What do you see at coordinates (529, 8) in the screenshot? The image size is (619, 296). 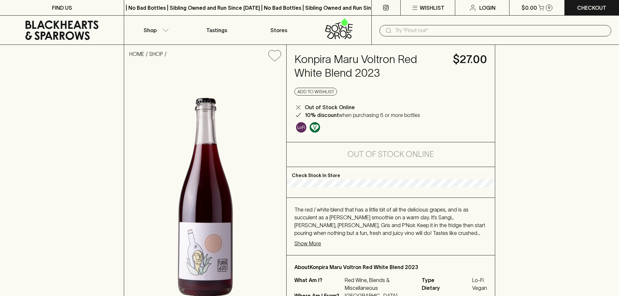 I see `p: $0.00` at bounding box center [529, 8].